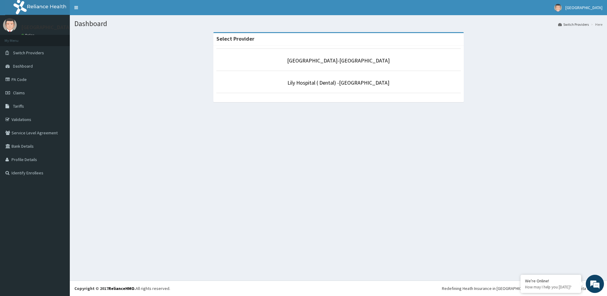  I want to click on p: How may I help you today?, so click(550, 287).